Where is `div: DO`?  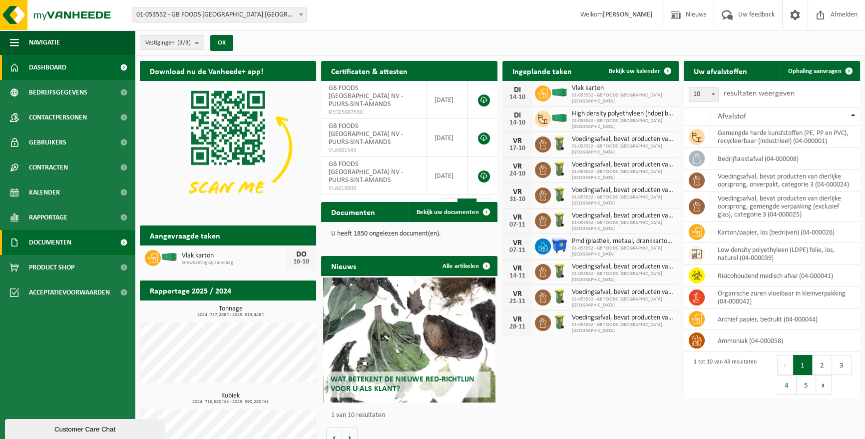 div: DO is located at coordinates (301, 254).